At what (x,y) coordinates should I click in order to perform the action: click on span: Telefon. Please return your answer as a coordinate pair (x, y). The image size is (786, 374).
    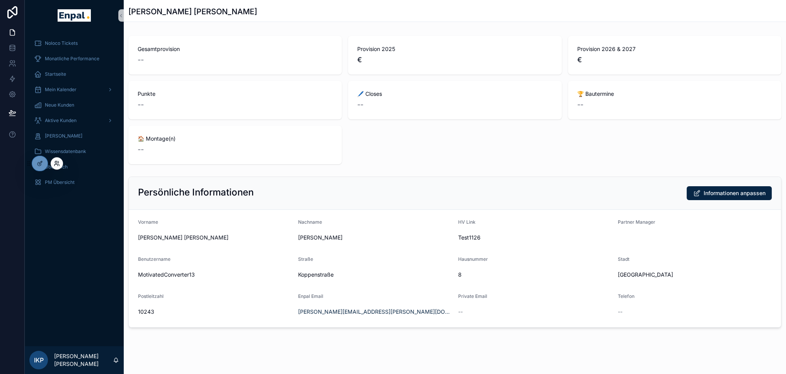
    Looking at the image, I should click on (626, 296).